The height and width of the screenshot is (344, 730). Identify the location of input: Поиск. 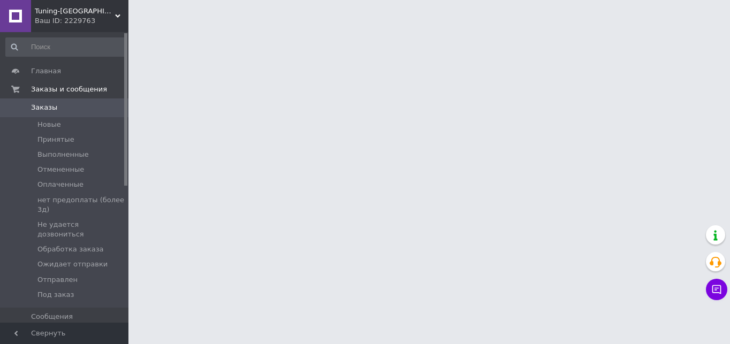
(66, 47).